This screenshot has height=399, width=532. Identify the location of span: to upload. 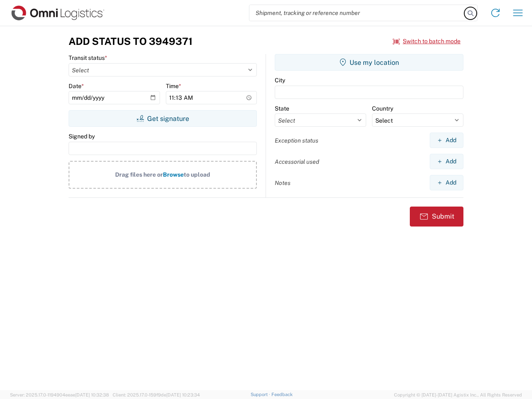
(197, 175).